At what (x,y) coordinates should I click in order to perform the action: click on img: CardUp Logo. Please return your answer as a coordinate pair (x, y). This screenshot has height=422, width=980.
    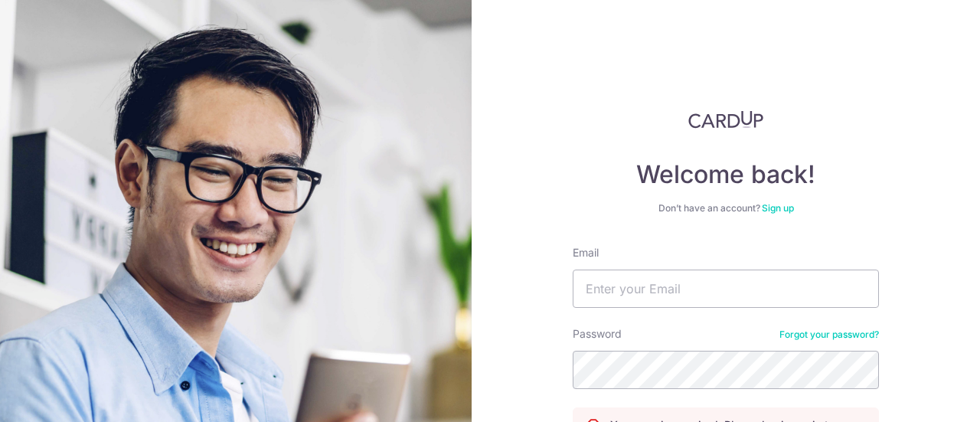
    Looking at the image, I should click on (726, 119).